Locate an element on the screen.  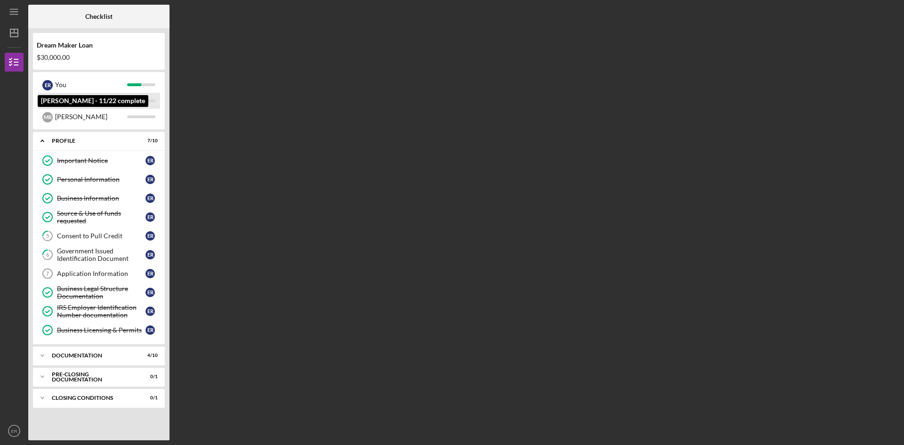
div: Consent to Pull Credit is located at coordinates (101, 236).